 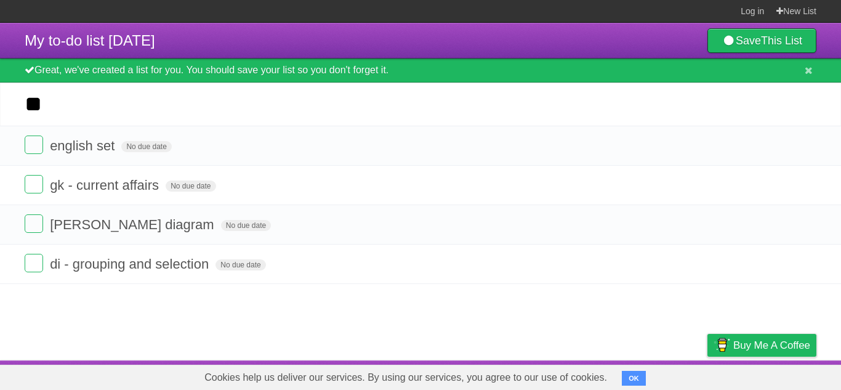 What do you see at coordinates (663, 375) in the screenshot?
I see `a: Terms` at bounding box center [663, 375].